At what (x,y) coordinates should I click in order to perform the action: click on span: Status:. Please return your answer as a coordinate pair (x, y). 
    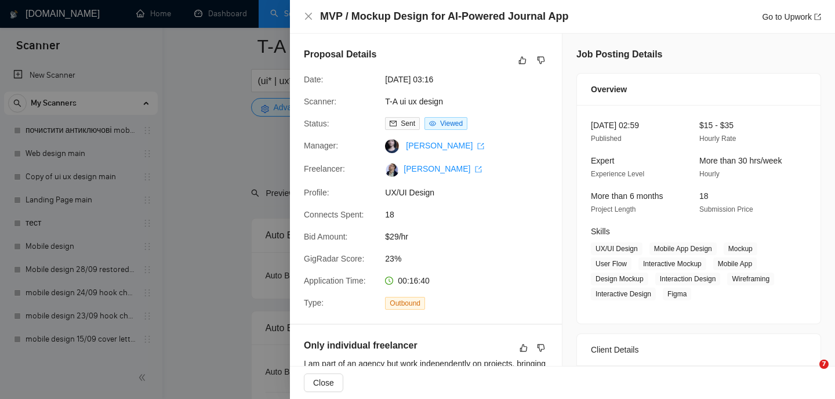
    Looking at the image, I should click on (317, 124).